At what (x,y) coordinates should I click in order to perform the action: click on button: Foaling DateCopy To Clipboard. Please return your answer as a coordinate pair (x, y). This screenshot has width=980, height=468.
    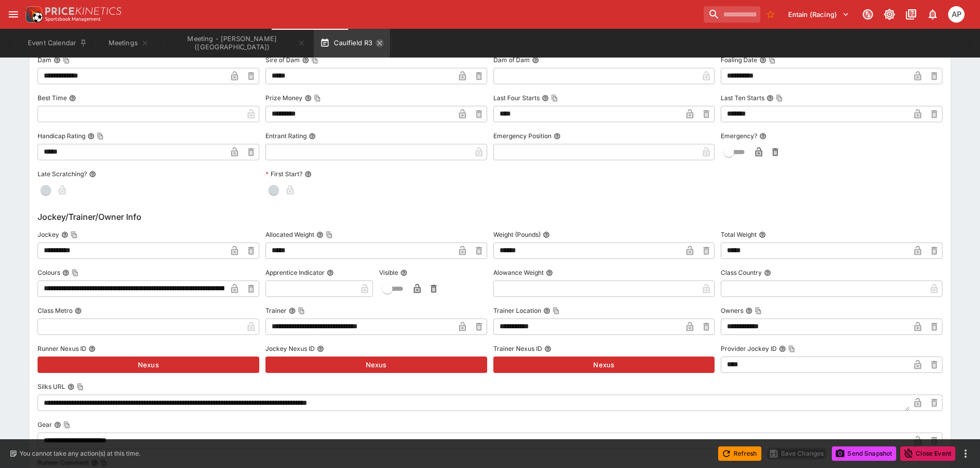
    Looking at the image, I should click on (763, 60).